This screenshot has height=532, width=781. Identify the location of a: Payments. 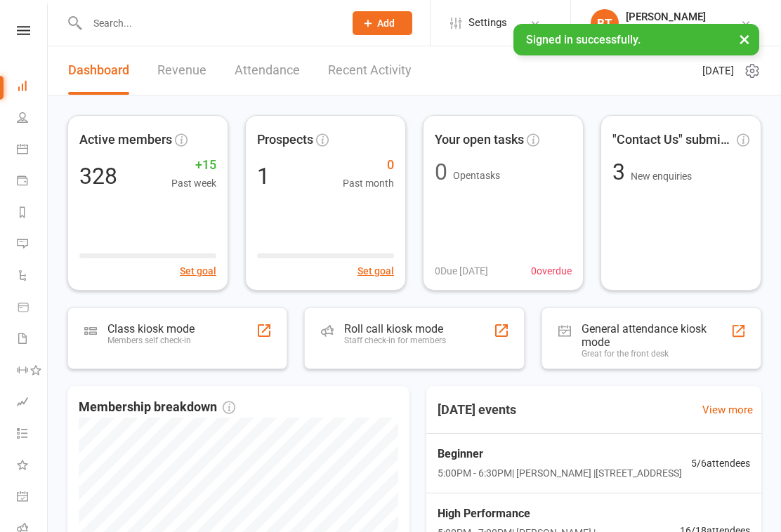
(32, 182).